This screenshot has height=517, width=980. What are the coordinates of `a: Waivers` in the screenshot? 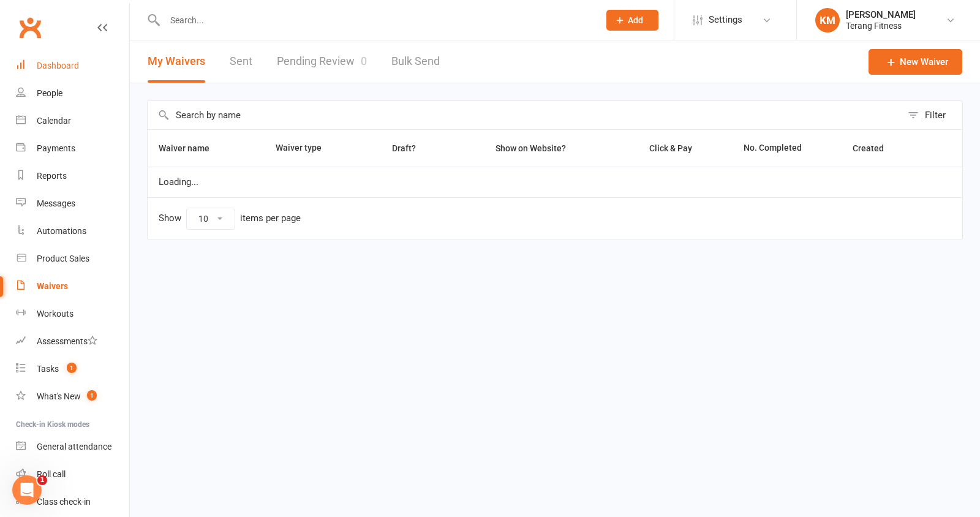 It's located at (73, 286).